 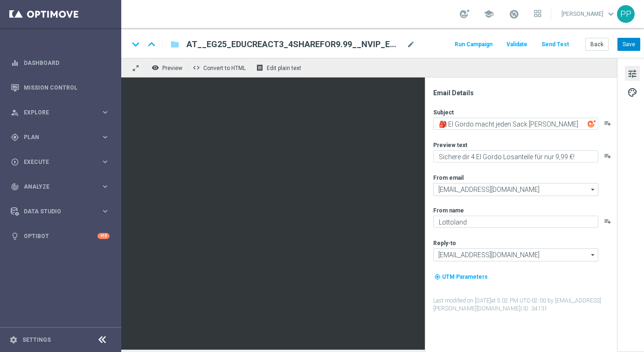 What do you see at coordinates (155, 68) in the screenshot?
I see `i: remove_red_eye` at bounding box center [155, 68].